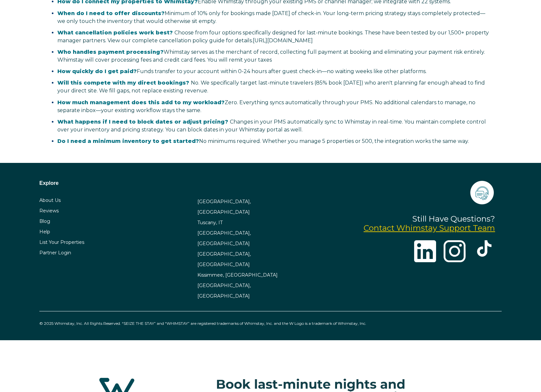 Image resolution: width=541 pixels, height=392 pixels. Describe the element at coordinates (49, 211) in the screenshot. I see `a: Reviews` at that location.